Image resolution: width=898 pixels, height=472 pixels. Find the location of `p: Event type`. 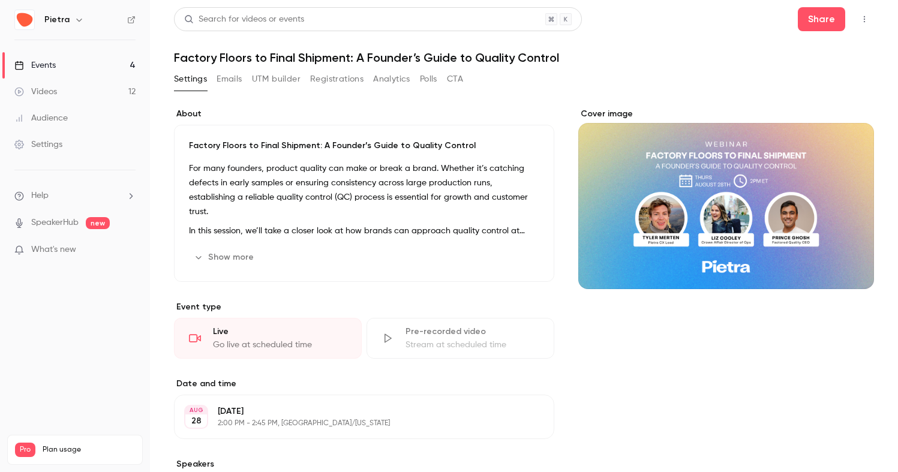

p: Event type is located at coordinates (364, 307).